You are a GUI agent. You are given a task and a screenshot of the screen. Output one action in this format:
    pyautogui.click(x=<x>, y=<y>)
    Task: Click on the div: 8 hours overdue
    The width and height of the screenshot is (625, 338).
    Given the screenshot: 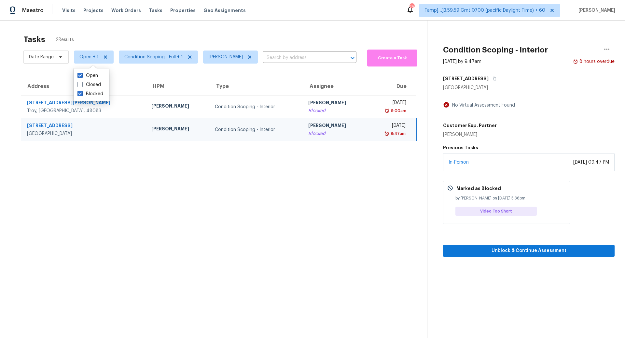 What is the action you would take?
    pyautogui.click(x=596, y=62)
    